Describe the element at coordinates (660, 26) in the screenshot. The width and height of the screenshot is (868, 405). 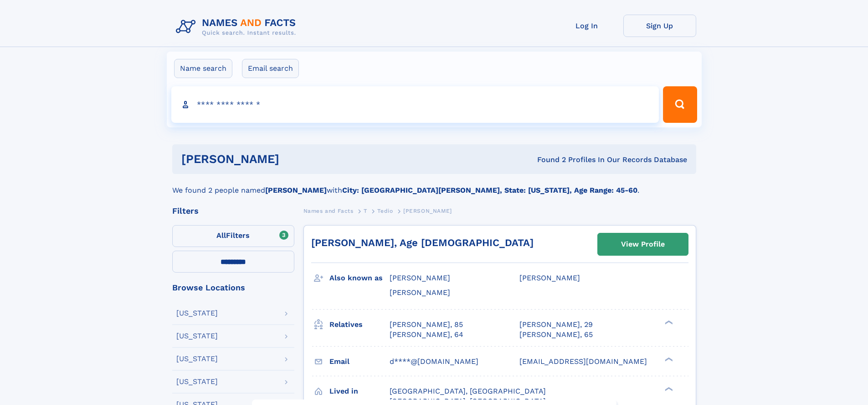
I see `a: Sign Up` at that location.